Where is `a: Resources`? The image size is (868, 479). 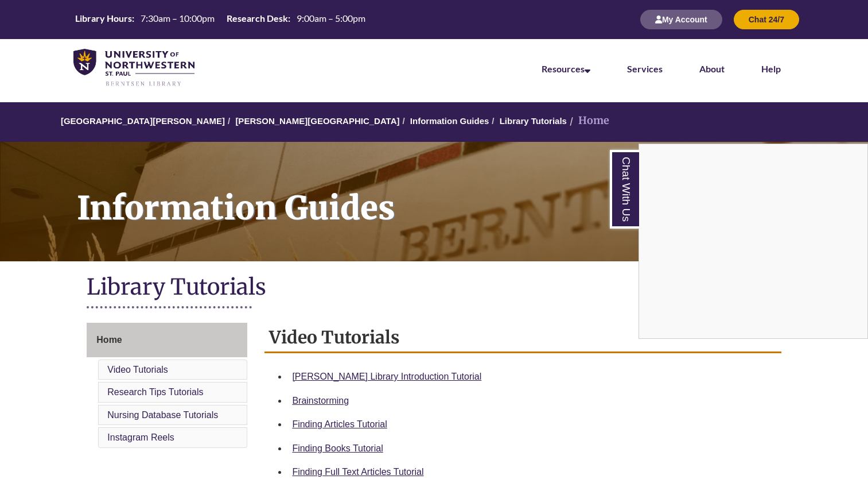 a: Resources is located at coordinates (566, 68).